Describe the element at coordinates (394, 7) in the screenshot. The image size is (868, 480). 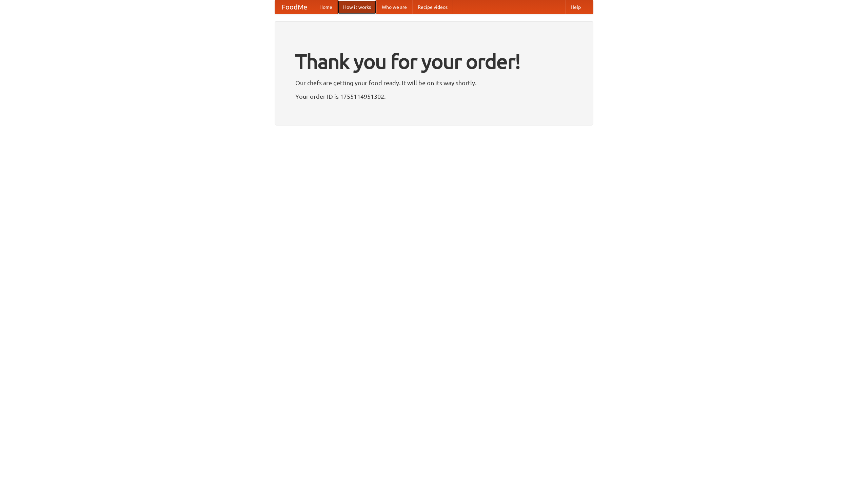
I see `a: Who we are` at that location.